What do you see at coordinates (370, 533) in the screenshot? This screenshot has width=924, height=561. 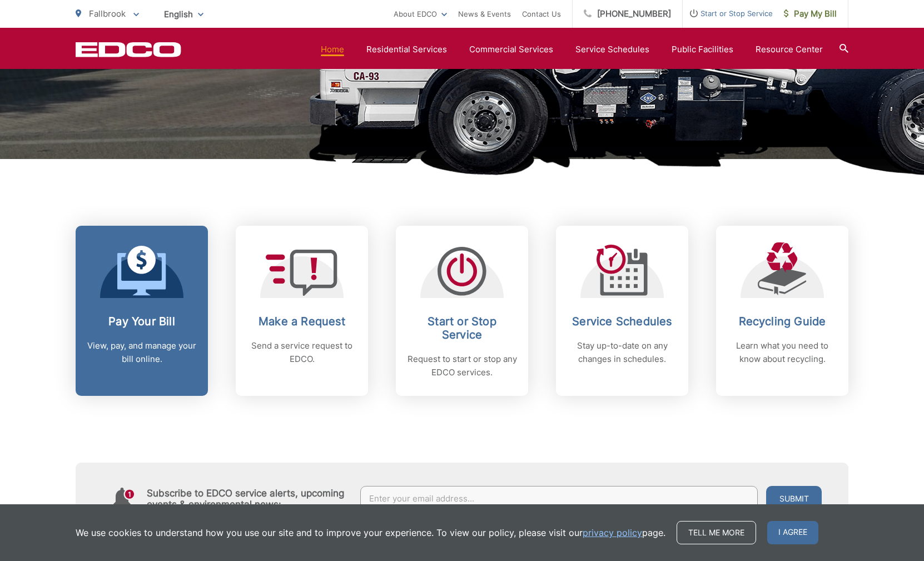 I see `p: We use cookies to understand how you use our site and to improve your experience. To view our pol...` at bounding box center [370, 533].